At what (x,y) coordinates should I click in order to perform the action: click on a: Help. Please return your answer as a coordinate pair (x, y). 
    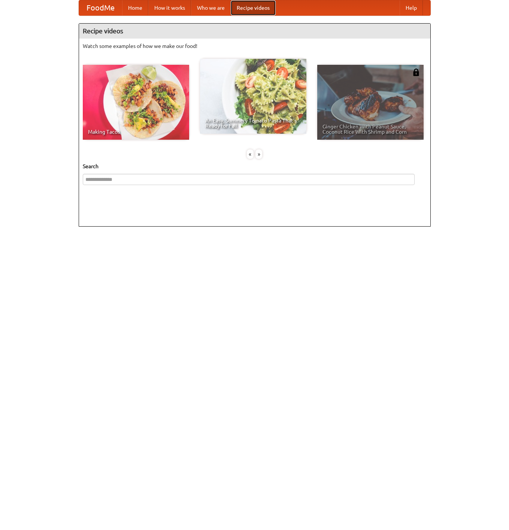
    Looking at the image, I should click on (412, 8).